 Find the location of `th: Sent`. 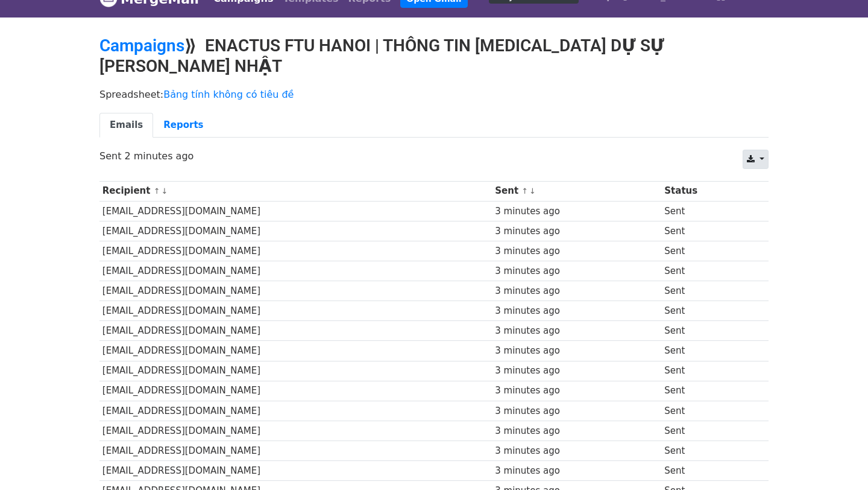

th: Sent is located at coordinates (577, 190).